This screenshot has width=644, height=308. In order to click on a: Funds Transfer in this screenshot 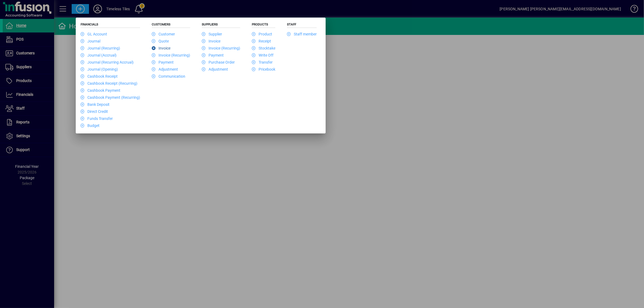, I will do `click(97, 118)`.